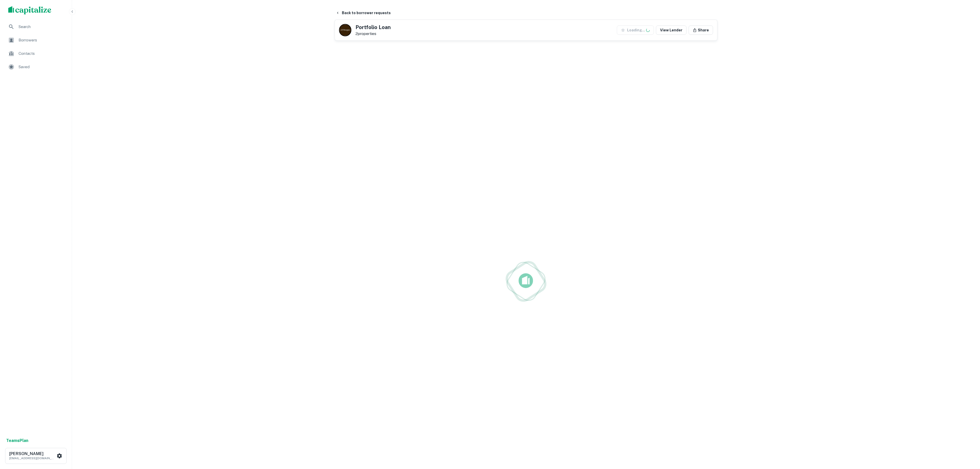 The image size is (980, 469). I want to click on a: TeamsPlan, so click(17, 441).